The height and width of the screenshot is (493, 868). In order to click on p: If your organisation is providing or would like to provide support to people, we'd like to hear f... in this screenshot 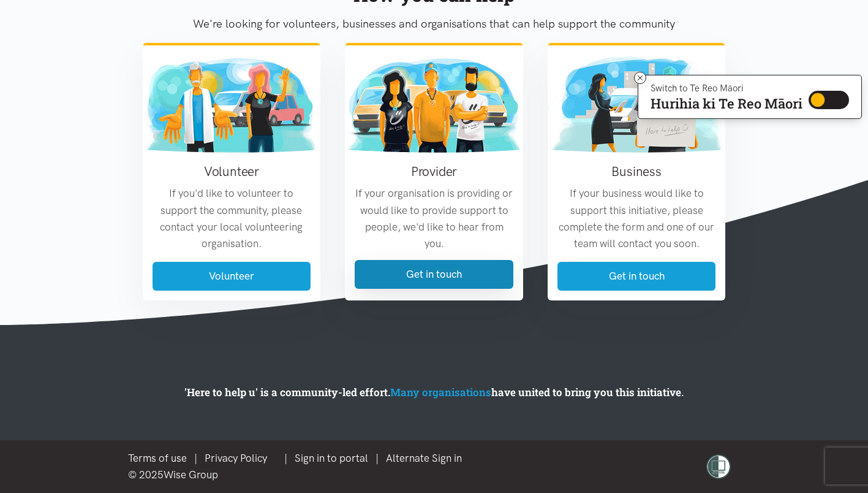, I will do `click(434, 218)`.